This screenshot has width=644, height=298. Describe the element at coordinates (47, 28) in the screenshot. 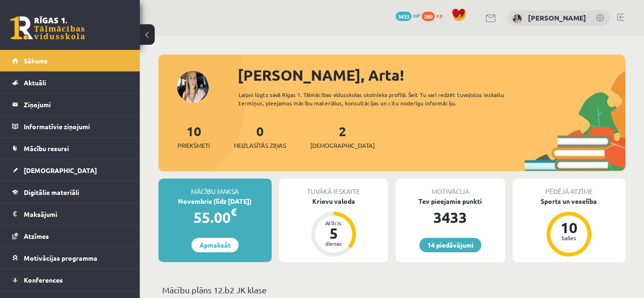

I see `a: Rīgas 1. Tālmācības vidusskola` at that location.